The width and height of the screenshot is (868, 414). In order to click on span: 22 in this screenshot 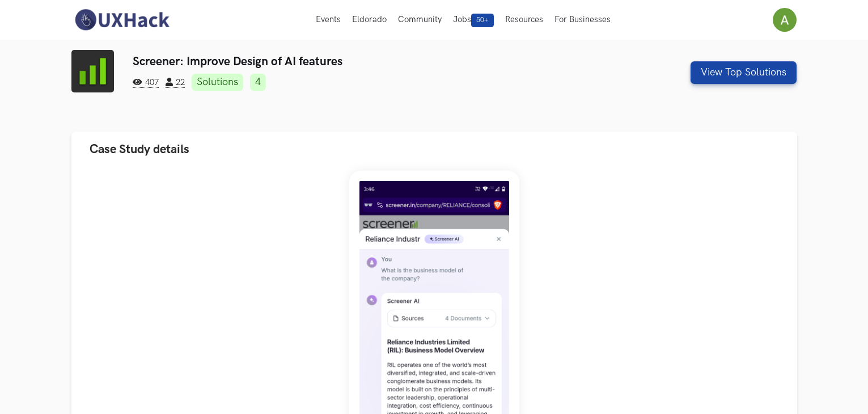, I will do `click(175, 83)`.